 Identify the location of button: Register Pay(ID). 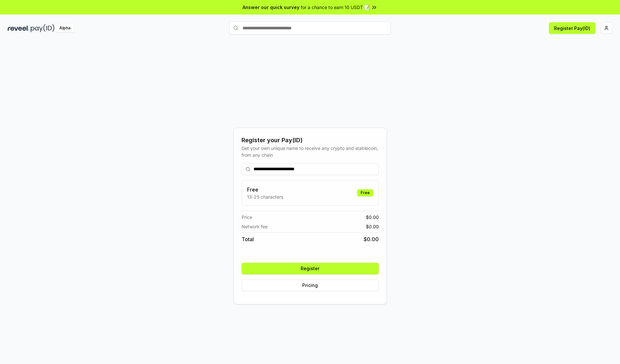
(572, 28).